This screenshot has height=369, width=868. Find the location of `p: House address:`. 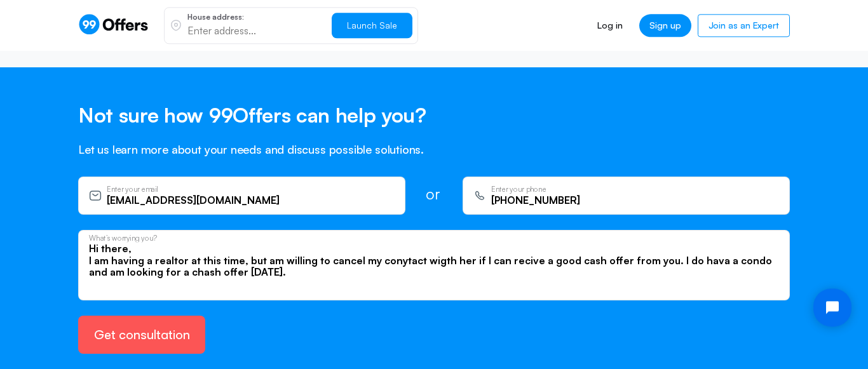

p: House address: is located at coordinates (254, 17).